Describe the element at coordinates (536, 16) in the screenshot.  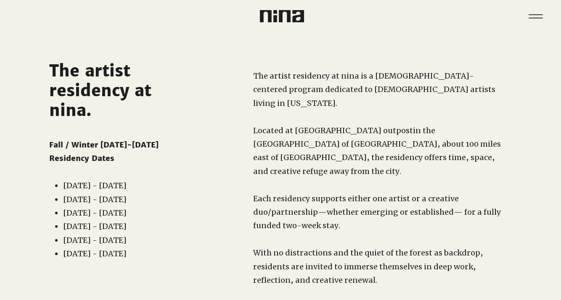
I see `nav: Site` at that location.